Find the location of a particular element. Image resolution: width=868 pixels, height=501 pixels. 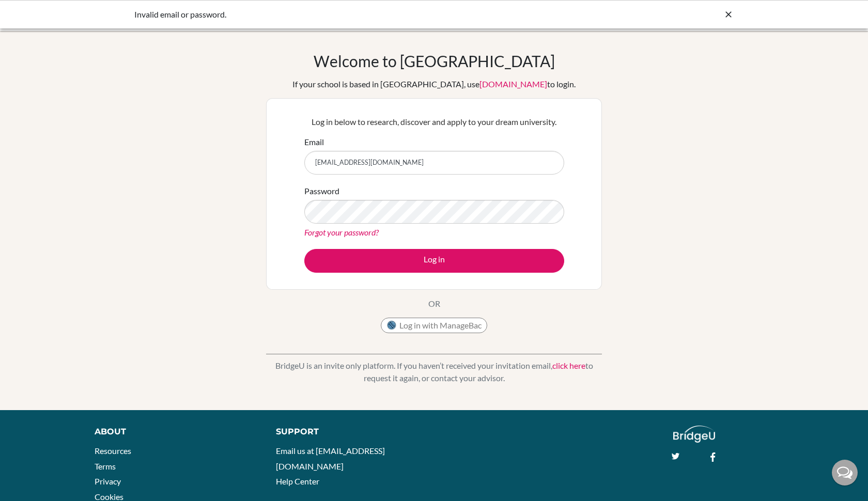

label: Email is located at coordinates (314, 142).